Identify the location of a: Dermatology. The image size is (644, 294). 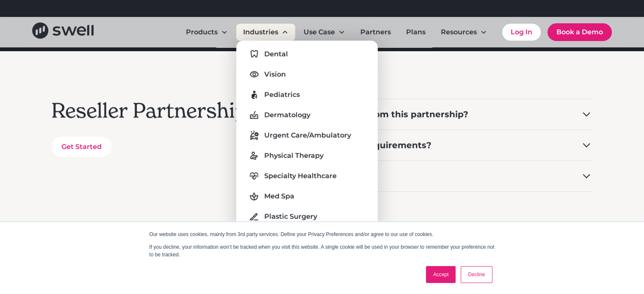
(307, 115).